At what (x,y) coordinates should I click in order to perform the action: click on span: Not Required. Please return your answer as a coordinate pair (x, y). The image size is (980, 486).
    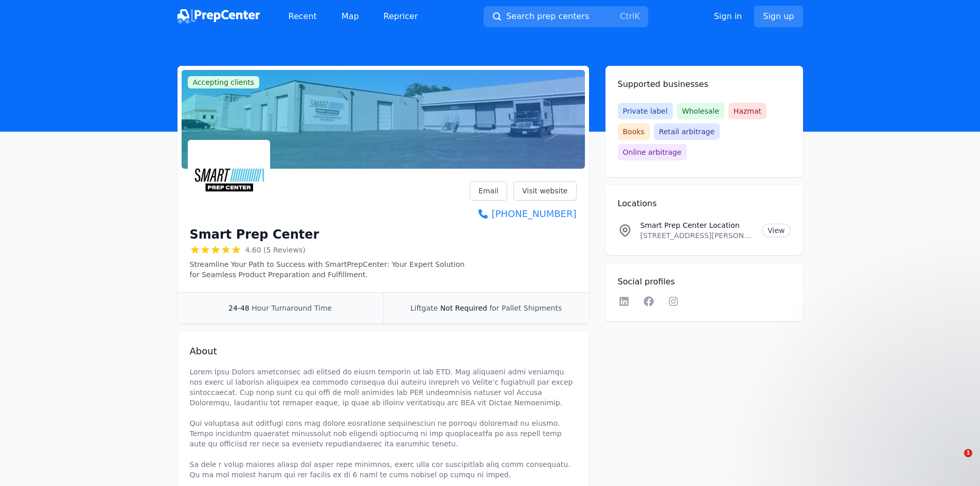
    Looking at the image, I should click on (463, 308).